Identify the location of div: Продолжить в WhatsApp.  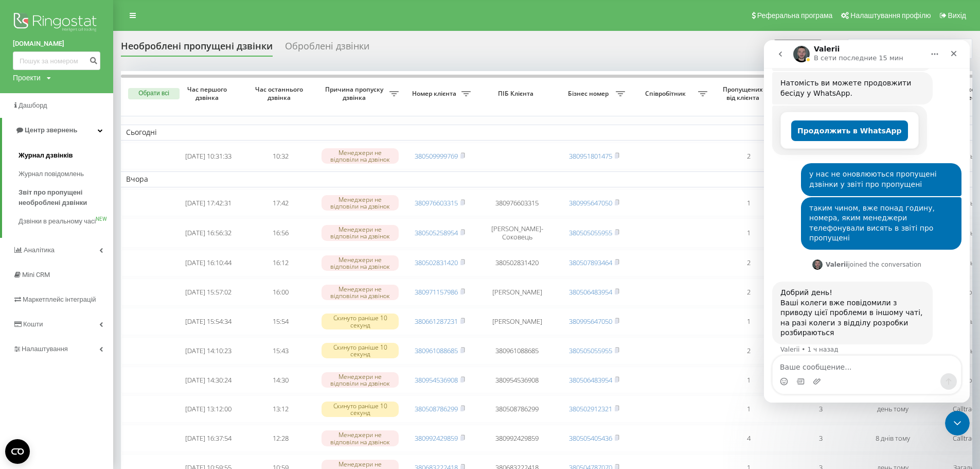
(85, 90).